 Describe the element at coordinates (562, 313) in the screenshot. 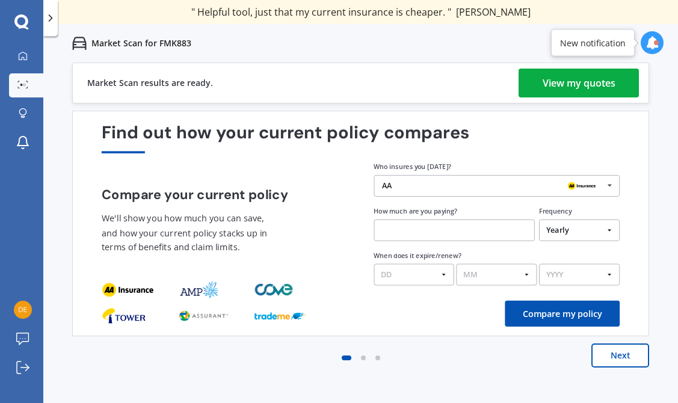

I see `button: Compare my policy` at that location.